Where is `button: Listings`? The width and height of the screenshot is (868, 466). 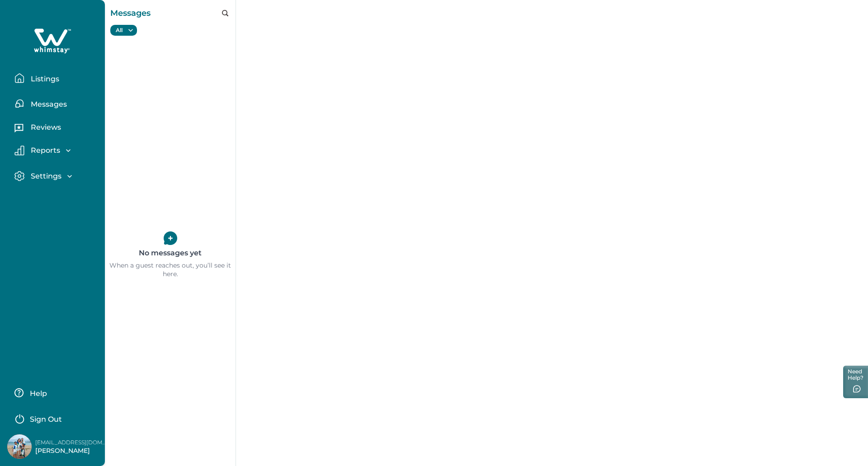 button: Listings is located at coordinates (56, 78).